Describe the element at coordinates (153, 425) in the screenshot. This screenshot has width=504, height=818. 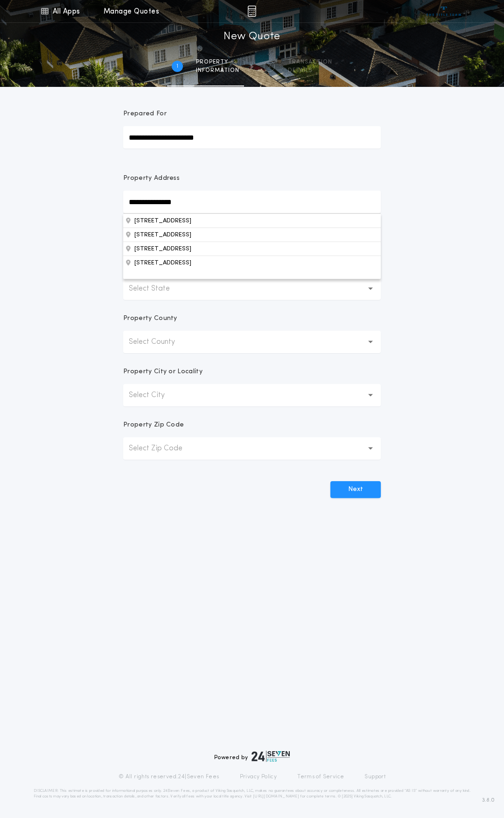
I see `p: Property Zip Code` at that location.